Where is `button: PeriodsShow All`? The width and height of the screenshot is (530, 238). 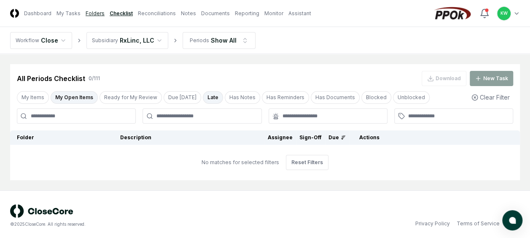 button: PeriodsShow All is located at coordinates (219, 41).